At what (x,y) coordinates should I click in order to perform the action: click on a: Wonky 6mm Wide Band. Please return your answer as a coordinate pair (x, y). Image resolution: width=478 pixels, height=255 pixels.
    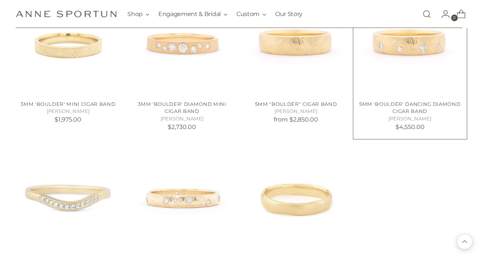
    Looking at the image, I should click on (296, 196).